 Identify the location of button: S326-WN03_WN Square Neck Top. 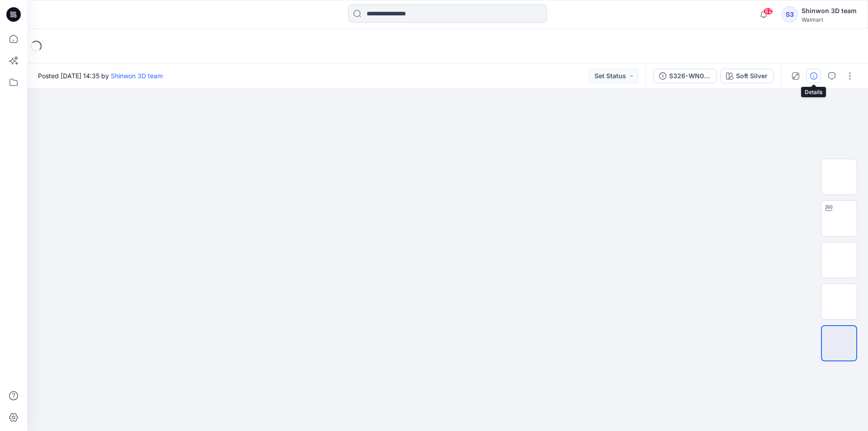
(685, 76).